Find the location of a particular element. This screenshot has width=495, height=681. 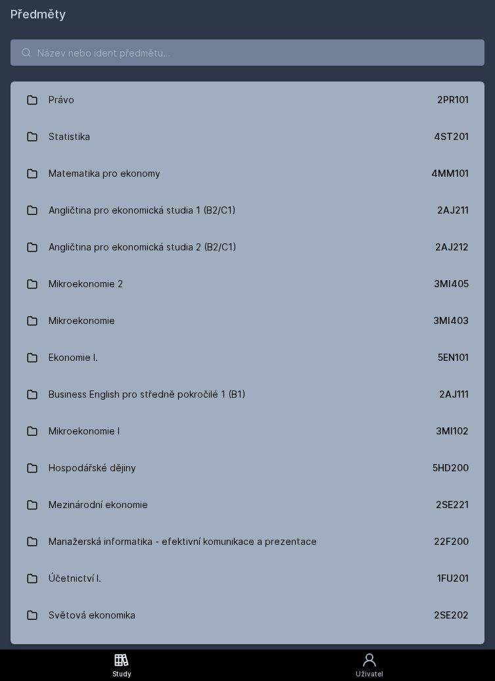

div: 22F200 is located at coordinates (451, 542).